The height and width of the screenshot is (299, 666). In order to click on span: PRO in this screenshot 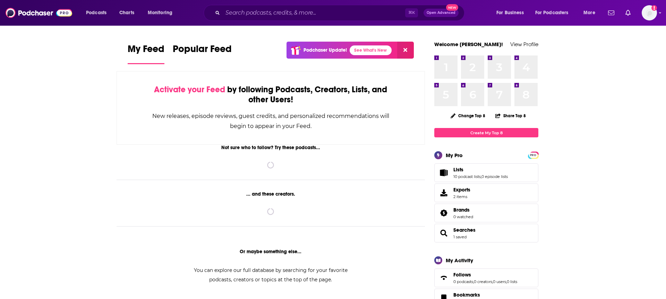, I will do `click(533, 155)`.